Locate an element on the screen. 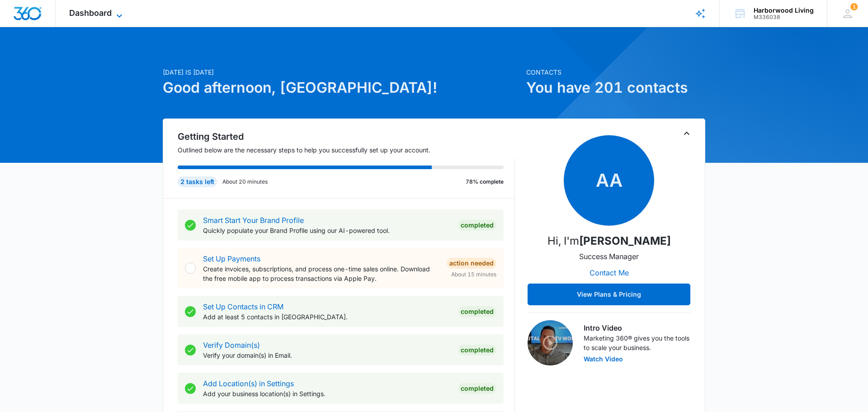 This screenshot has height=412, width=868. p: About 20 minutes is located at coordinates (245, 182).